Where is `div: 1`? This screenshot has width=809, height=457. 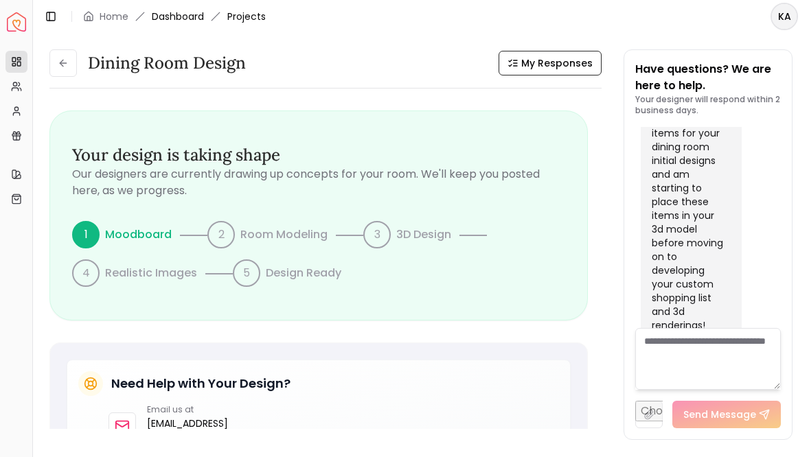 div: 1 is located at coordinates (86, 235).